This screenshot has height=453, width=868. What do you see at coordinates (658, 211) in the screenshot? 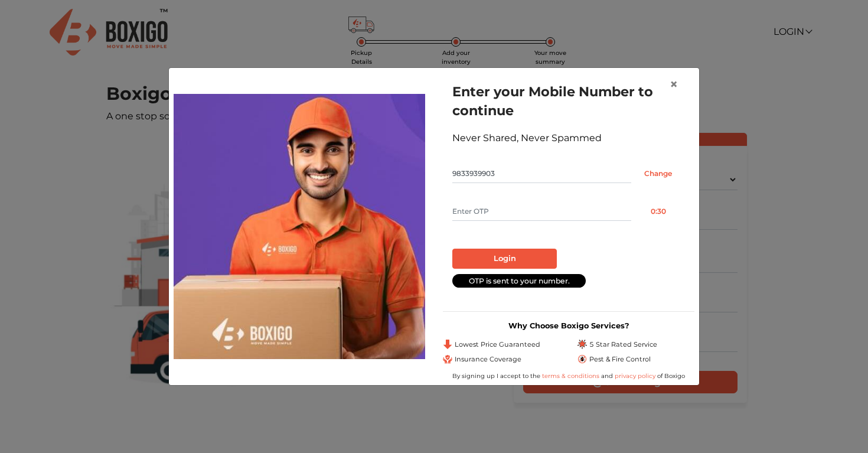
I see `button: 0:30` at bounding box center [658, 211].